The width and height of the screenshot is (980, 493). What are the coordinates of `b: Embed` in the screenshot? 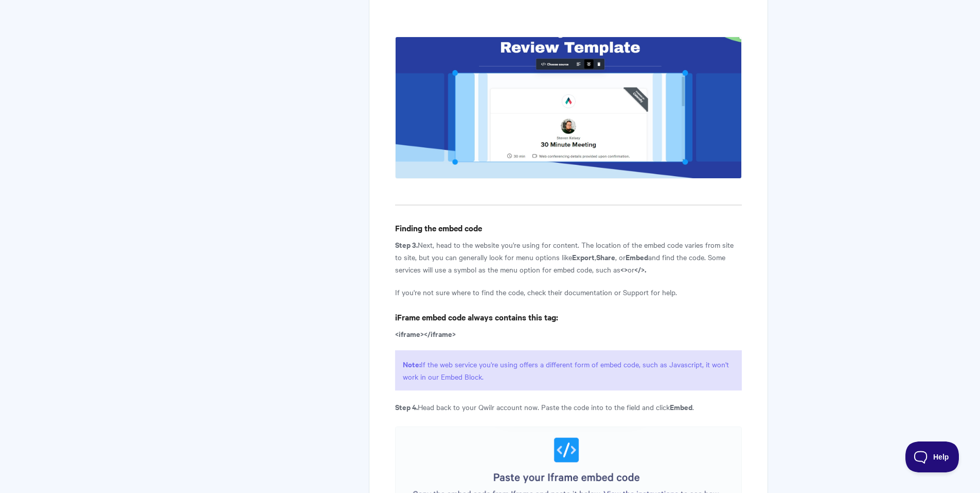 It's located at (681, 407).